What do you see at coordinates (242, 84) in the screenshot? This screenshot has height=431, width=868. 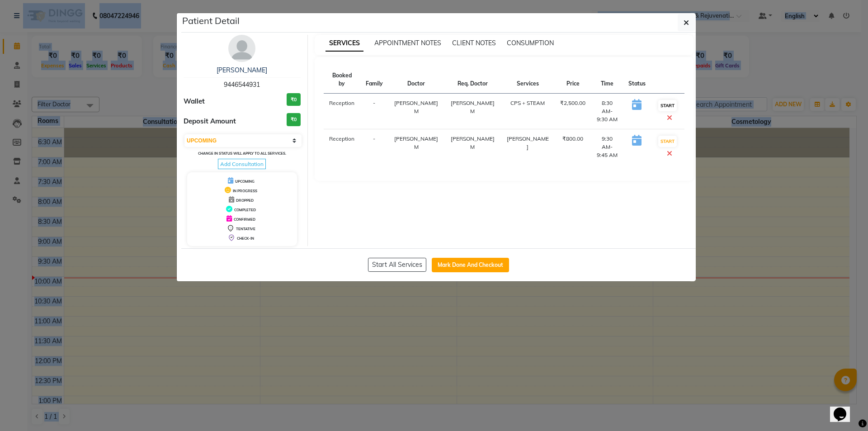 I see `span: 9446544931` at bounding box center [242, 84].